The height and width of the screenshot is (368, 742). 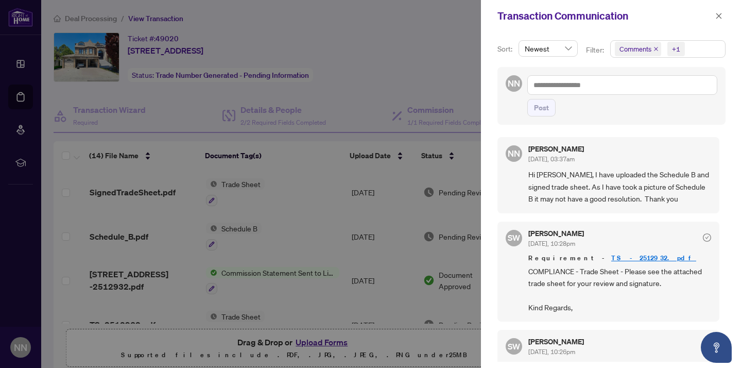 What do you see at coordinates (653, 257) in the screenshot?
I see `a: TS -2512932.pdf` at bounding box center [653, 257].